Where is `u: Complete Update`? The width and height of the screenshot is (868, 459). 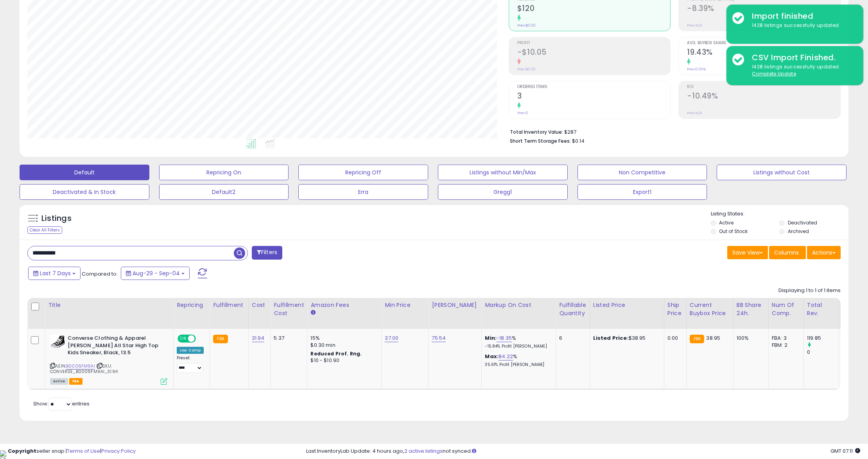
u: Complete Update is located at coordinates (774, 73).